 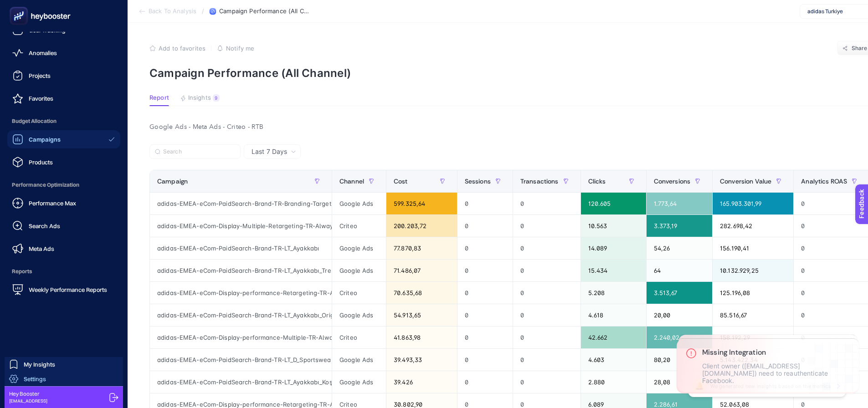 I want to click on div: 41.863,98, so click(x=422, y=338).